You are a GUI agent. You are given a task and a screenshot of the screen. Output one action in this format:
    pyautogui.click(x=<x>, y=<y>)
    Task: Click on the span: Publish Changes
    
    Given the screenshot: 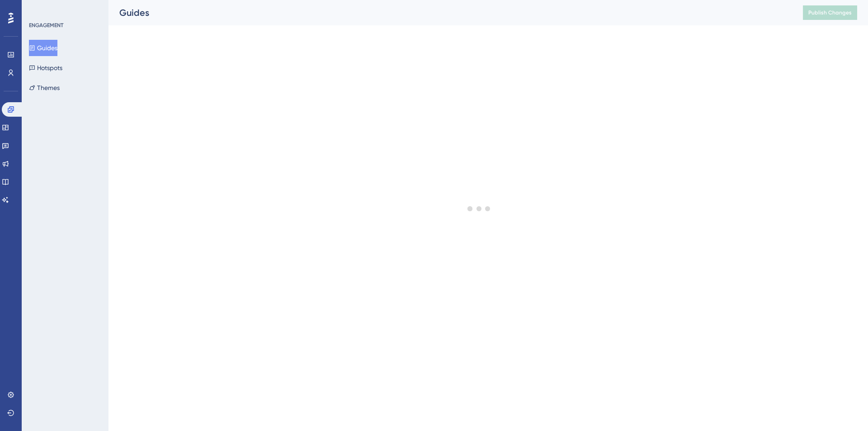 What is the action you would take?
    pyautogui.click(x=830, y=13)
    